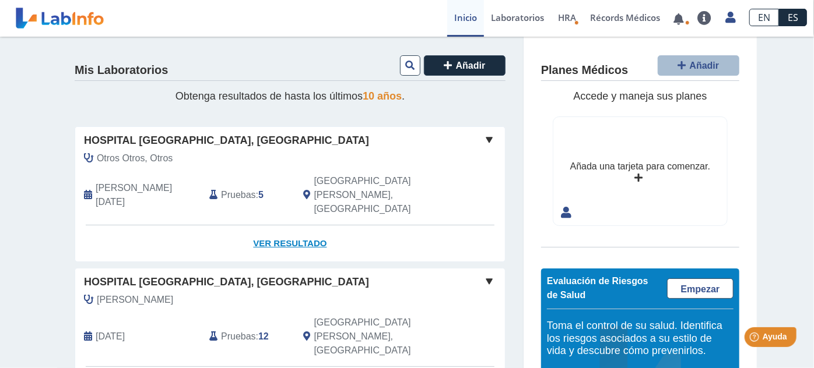 This screenshot has height=368, width=814. I want to click on b: 5, so click(261, 195).